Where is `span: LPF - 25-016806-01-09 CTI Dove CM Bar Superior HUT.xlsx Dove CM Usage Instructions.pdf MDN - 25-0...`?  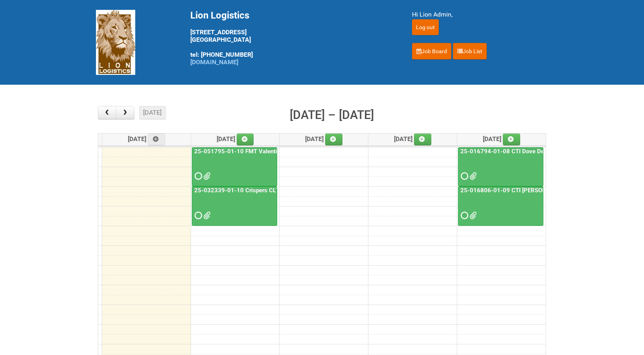 span: LPF - 25-016806-01-09 CTI Dove CM Bar Superior HUT.xlsx Dove CM Usage Instructions.pdf MDN - 25-0... is located at coordinates (472, 215).